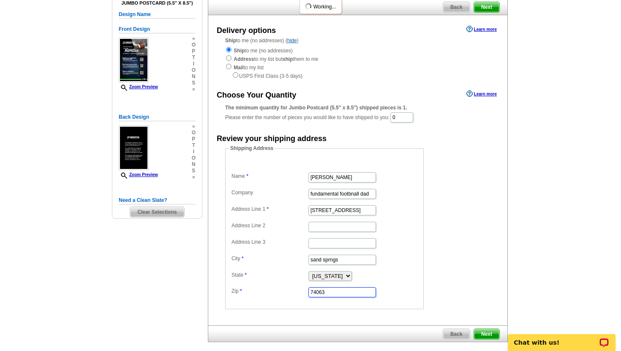 This screenshot has width=621, height=351. What do you see at coordinates (157, 3) in the screenshot?
I see `h4: Jumbo Postcard (5.5" x 8.5")` at bounding box center [157, 3].